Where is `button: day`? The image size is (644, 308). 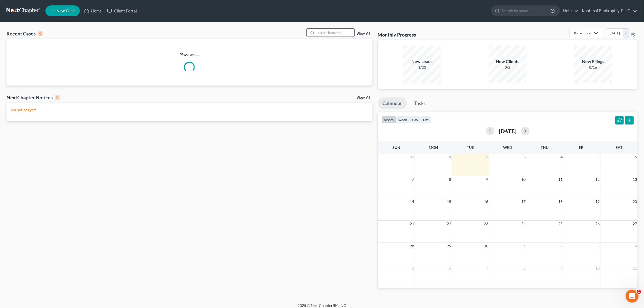 button: day is located at coordinates (415, 119).